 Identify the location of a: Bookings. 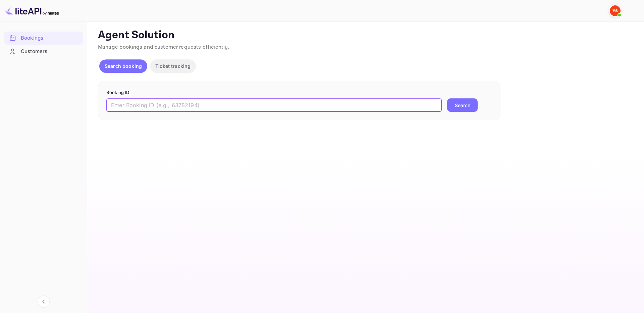
(44, 38).